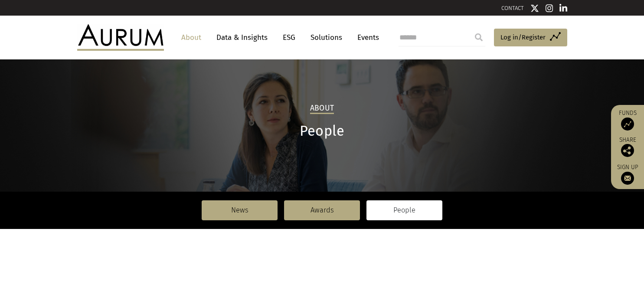 The width and height of the screenshot is (644, 294). Describe the element at coordinates (121, 38) in the screenshot. I see `img: Aurum` at that location.